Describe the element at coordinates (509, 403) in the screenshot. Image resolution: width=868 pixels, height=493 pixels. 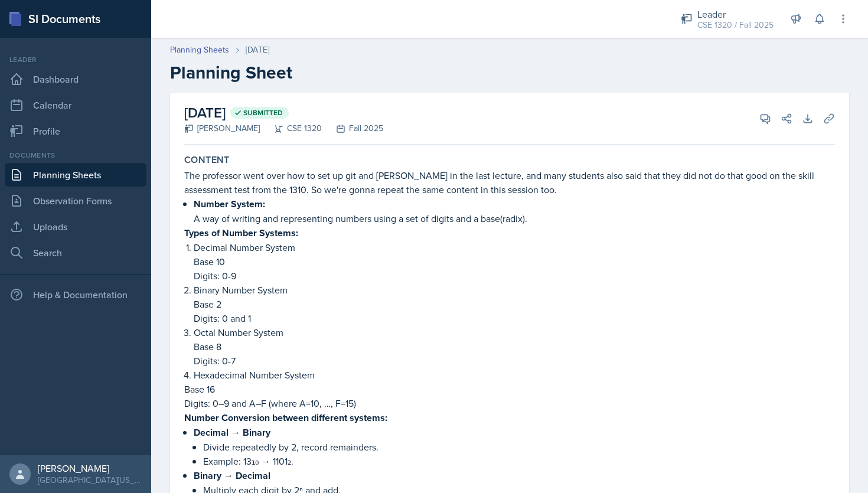
I see `p: Digits: 0–9 and A–F (where A=10, …, F=15)` at that location.